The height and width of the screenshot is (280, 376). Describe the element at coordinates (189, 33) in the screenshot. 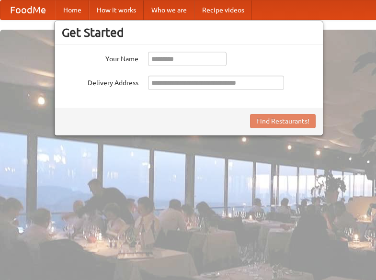

I see `h3: Get Started` at that location.